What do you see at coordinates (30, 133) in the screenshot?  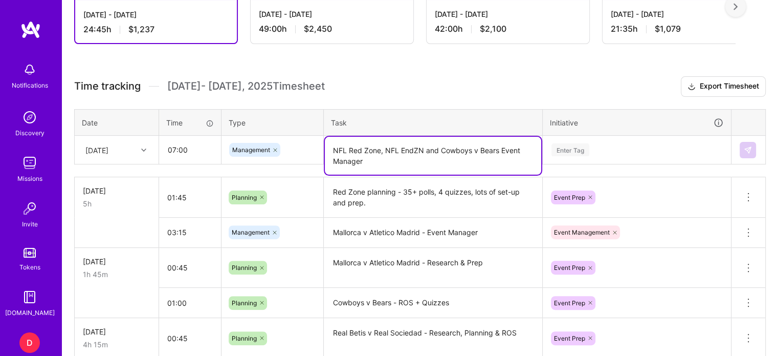 I see `div: Discovery` at bounding box center [30, 133].